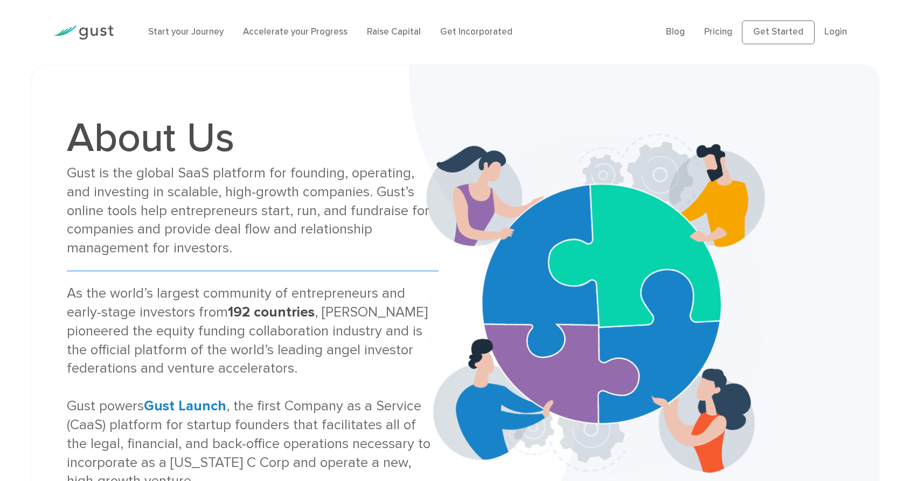  Describe the element at coordinates (185, 405) in the screenshot. I see `strong: Gust Launch` at that location.